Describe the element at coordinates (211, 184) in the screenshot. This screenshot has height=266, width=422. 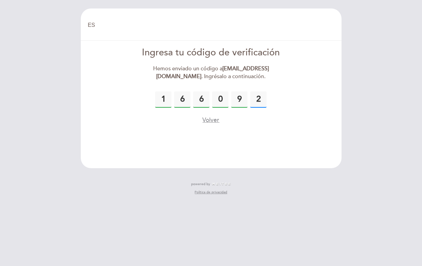
I see `a: powered by` at that location.